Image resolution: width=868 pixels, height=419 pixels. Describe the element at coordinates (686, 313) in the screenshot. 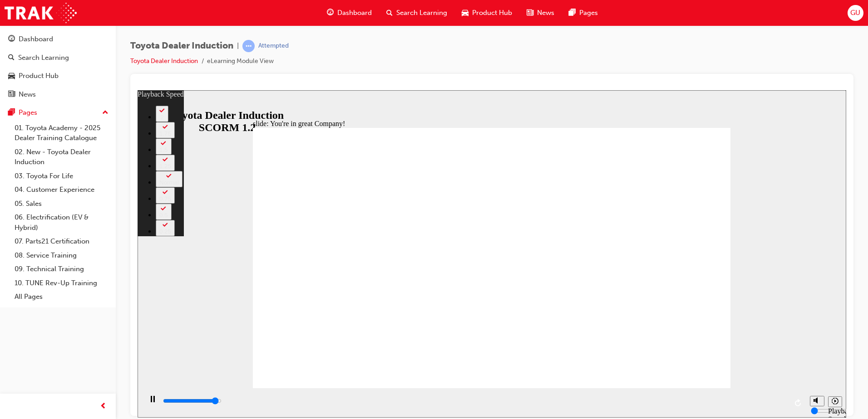

I see `div: misc controls` at that location.